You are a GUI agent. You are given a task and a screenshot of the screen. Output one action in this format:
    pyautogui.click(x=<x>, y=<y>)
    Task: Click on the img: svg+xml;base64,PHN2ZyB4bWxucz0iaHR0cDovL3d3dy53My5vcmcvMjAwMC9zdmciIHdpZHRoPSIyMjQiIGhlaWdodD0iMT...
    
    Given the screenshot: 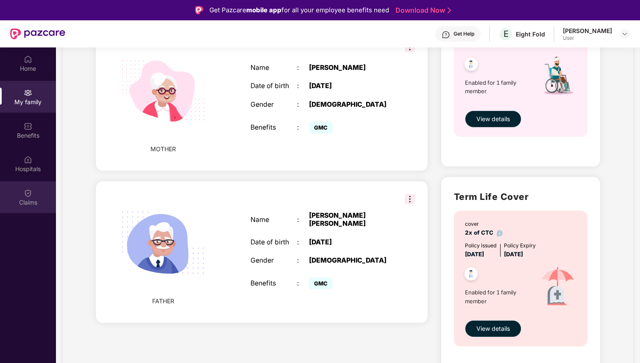 What is the action you would take?
    pyautogui.click(x=163, y=91)
    